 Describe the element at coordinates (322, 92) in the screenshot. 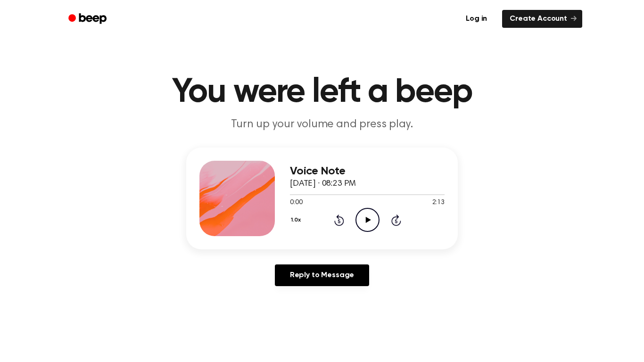

I see `h1: You were left a beep` at that location.